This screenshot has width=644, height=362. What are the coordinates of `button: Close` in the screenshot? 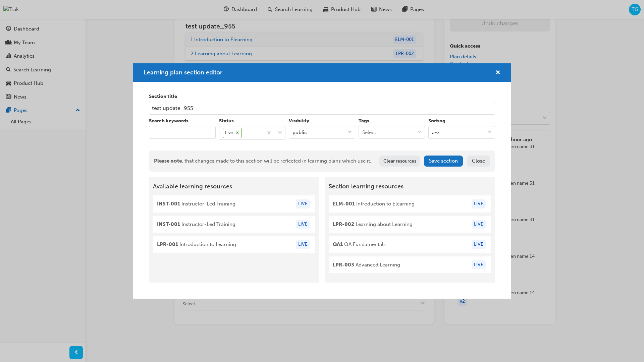 It's located at (479, 161).